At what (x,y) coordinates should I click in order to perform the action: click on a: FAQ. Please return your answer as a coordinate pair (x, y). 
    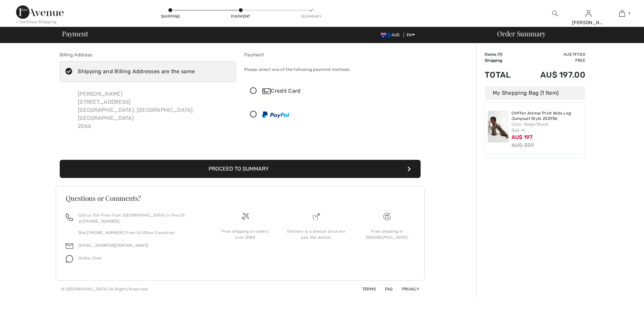
    Looking at the image, I should click on (385, 289).